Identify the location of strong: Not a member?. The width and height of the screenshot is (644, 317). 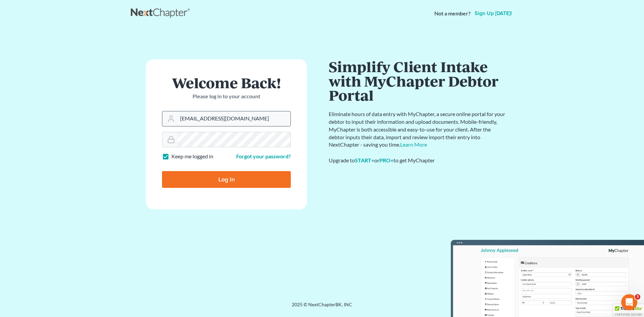
(452, 13).